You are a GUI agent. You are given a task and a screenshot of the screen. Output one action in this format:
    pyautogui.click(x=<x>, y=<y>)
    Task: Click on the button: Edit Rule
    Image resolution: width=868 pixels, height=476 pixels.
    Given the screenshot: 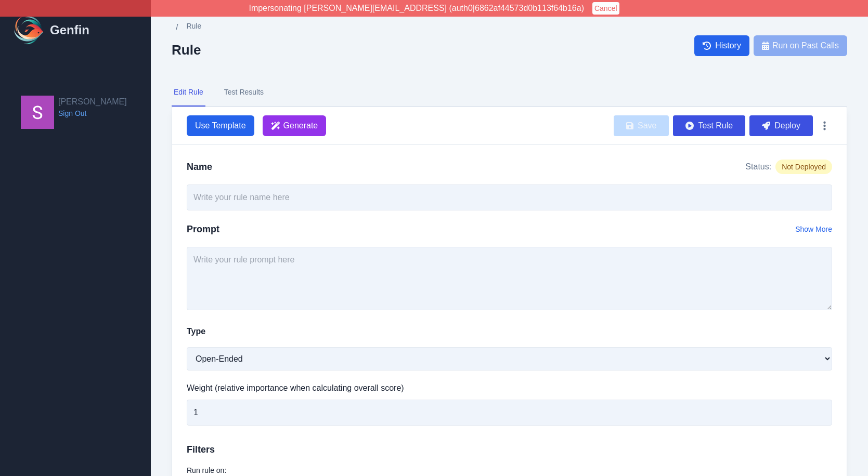 What is the action you would take?
    pyautogui.click(x=188, y=93)
    